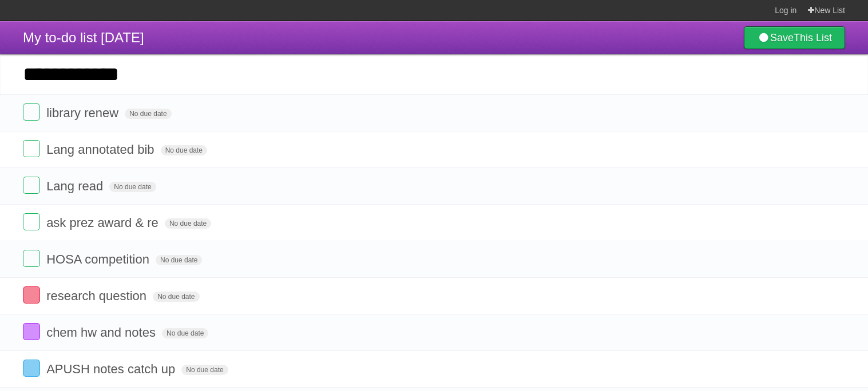 The image size is (868, 391). Describe the element at coordinates (99, 259) in the screenshot. I see `span: HOSA competition` at that location.